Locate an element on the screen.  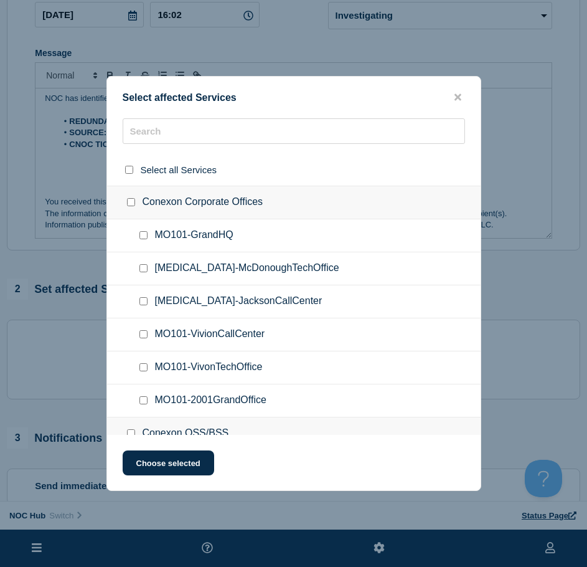
span: MO101-GrandHQ is located at coordinates (194, 235).